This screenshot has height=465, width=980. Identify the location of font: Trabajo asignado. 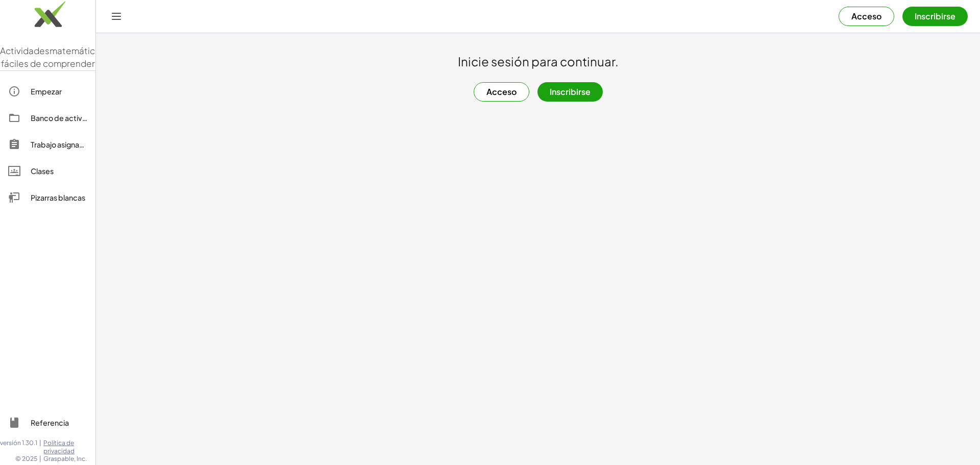
(60, 145).